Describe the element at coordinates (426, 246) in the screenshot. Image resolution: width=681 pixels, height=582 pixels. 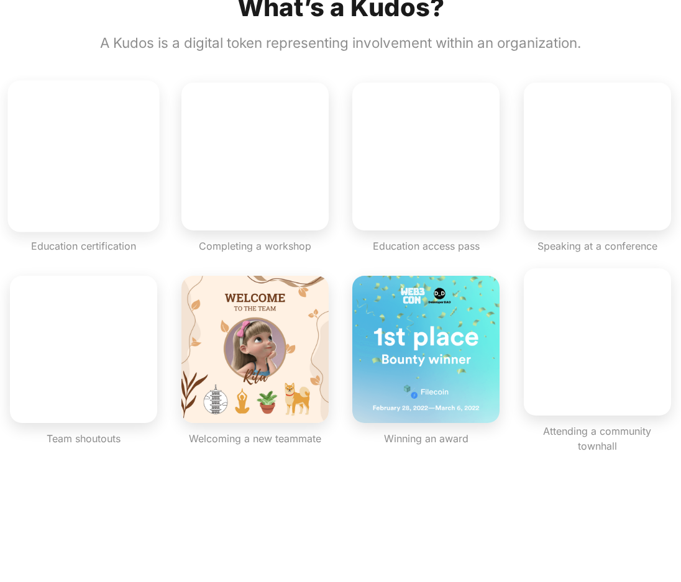
I see `div: Education access pass` at that location.